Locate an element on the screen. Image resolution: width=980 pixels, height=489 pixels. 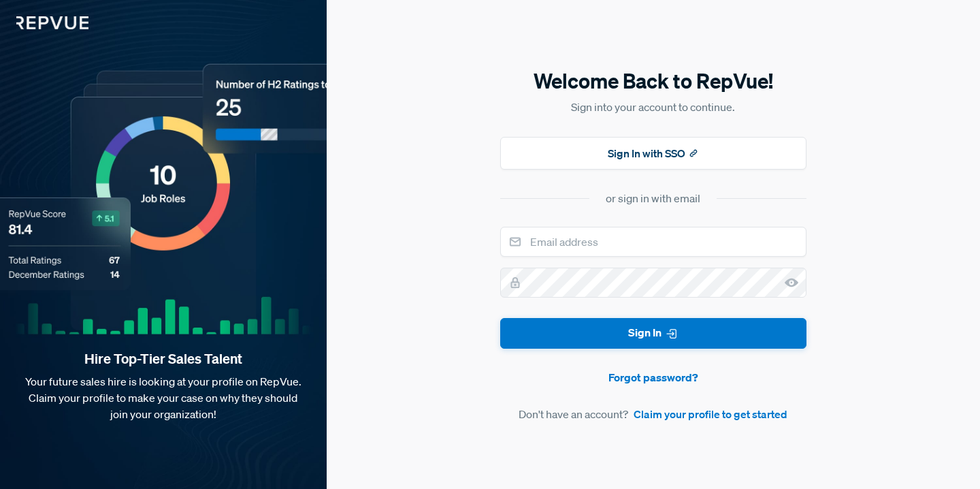
div: or sign in with email is located at coordinates (653, 198).